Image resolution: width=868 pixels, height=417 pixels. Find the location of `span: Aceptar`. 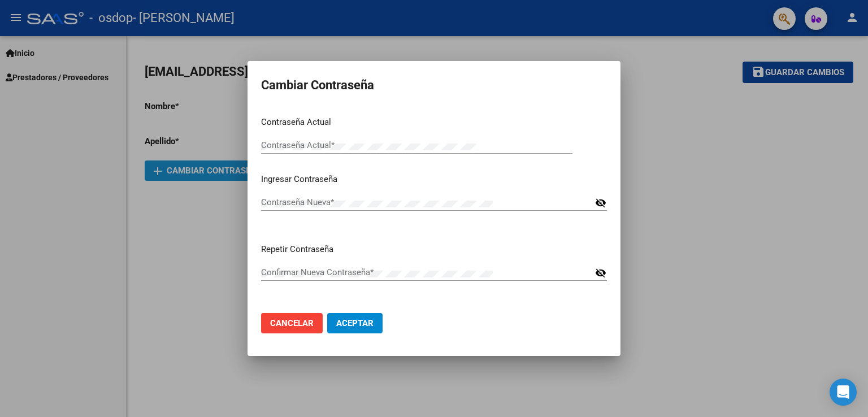

span: Aceptar is located at coordinates (355, 323).